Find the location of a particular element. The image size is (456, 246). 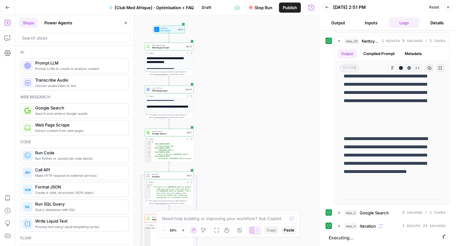

div: 4 is located at coordinates (148, 154).